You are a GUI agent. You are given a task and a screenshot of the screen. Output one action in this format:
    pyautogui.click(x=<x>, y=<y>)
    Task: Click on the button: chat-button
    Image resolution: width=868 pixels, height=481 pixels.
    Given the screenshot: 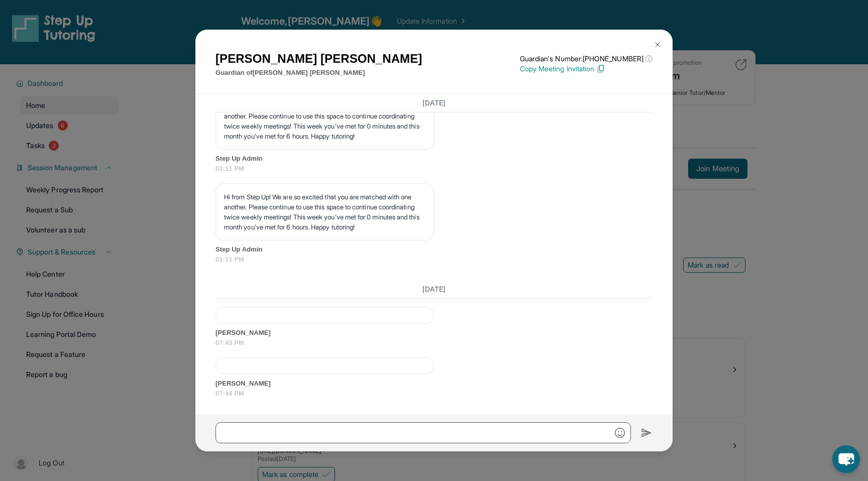 What is the action you would take?
    pyautogui.click(x=846, y=459)
    